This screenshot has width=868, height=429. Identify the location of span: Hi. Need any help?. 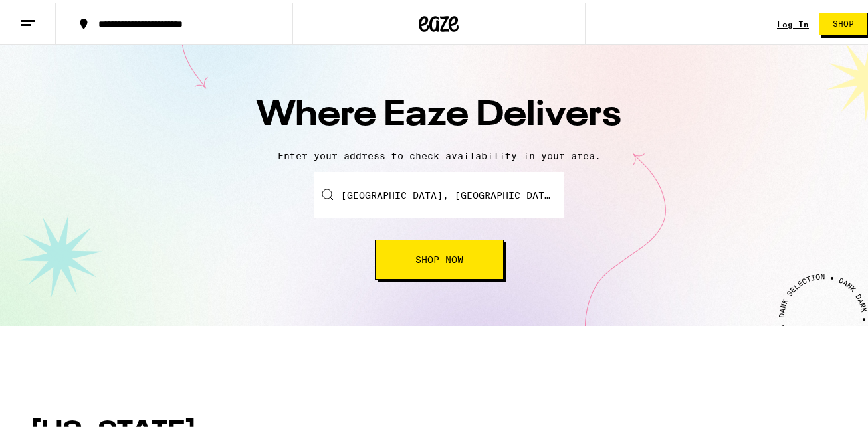
(52, 14).